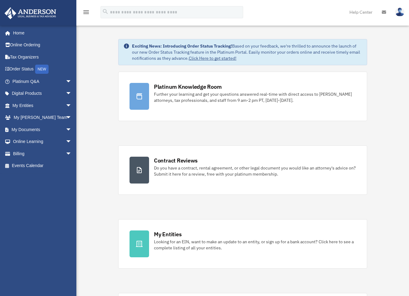 Image resolution: width=409 pixels, height=296 pixels. What do you see at coordinates (42, 154) in the screenshot?
I see `a: Billingarrow_drop_down` at bounding box center [42, 154].